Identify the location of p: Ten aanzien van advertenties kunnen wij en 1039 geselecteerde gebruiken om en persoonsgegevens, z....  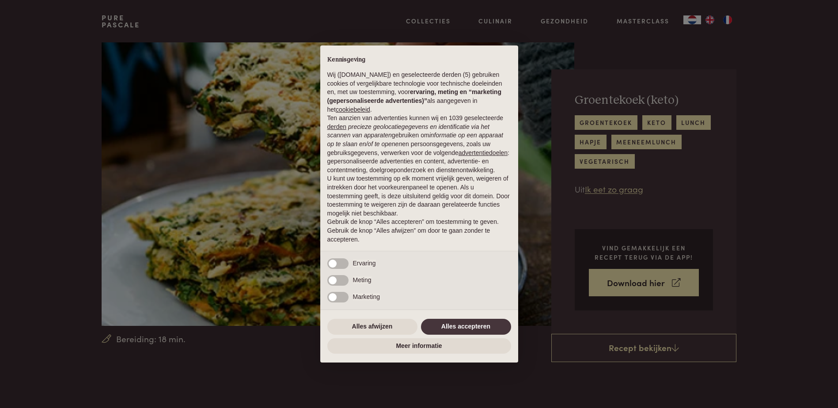
(419, 144).